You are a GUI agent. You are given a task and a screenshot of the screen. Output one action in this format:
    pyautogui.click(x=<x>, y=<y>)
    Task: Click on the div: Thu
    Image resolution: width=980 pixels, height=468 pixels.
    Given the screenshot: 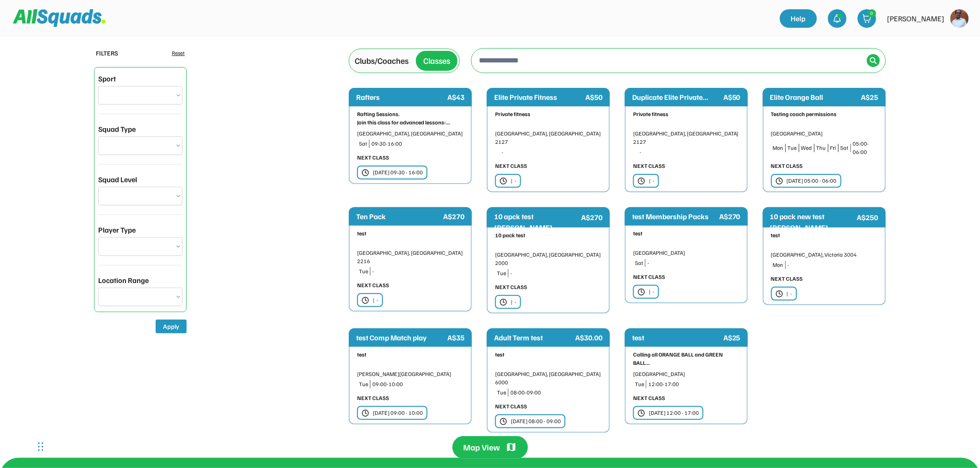 What is the action you would take?
    pyautogui.click(x=821, y=148)
    